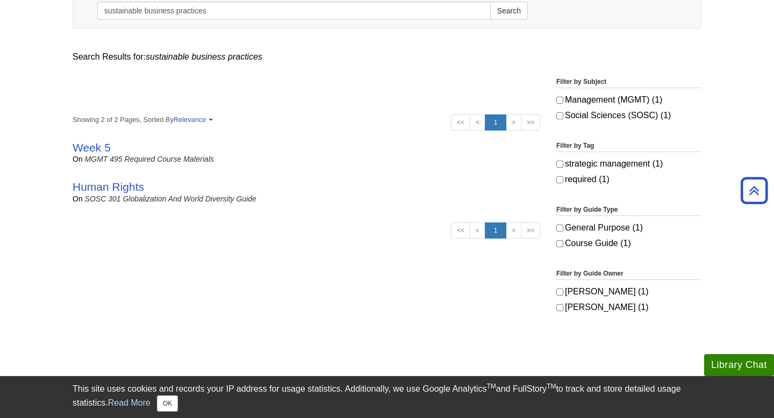  What do you see at coordinates (629, 274) in the screenshot?
I see `legend: Filter by Guide Owner` at bounding box center [629, 274].